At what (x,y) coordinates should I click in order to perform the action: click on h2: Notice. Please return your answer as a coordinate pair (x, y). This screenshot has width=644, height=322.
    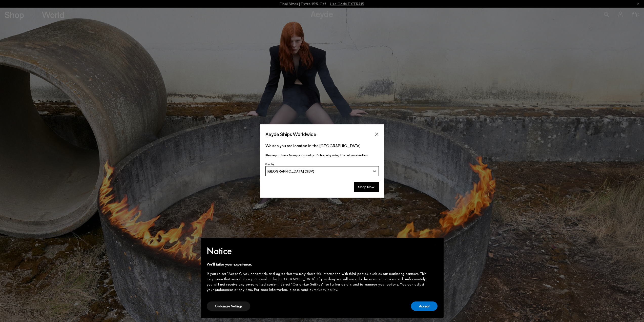
    Looking at the image, I should click on (318, 251).